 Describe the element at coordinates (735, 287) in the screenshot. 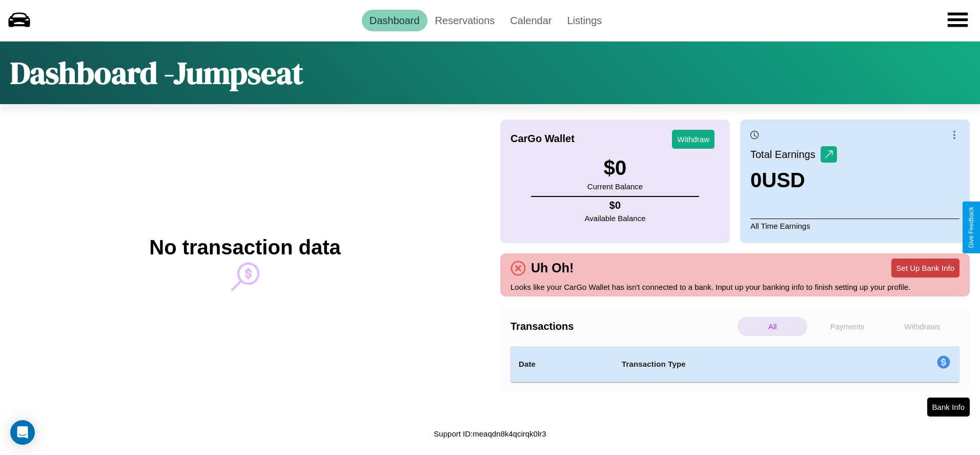

I see `p: Looks like your CarGo Wallet has isn't connected to a bank. Input up your banking info to finish ...` at that location.